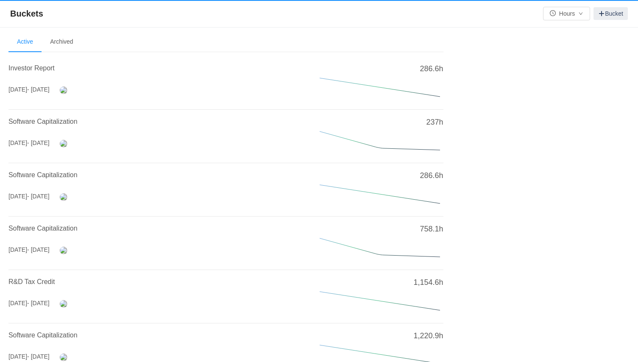 The width and height of the screenshot is (638, 362). What do you see at coordinates (29, 14) in the screenshot?
I see `span: Buckets` at bounding box center [29, 14].